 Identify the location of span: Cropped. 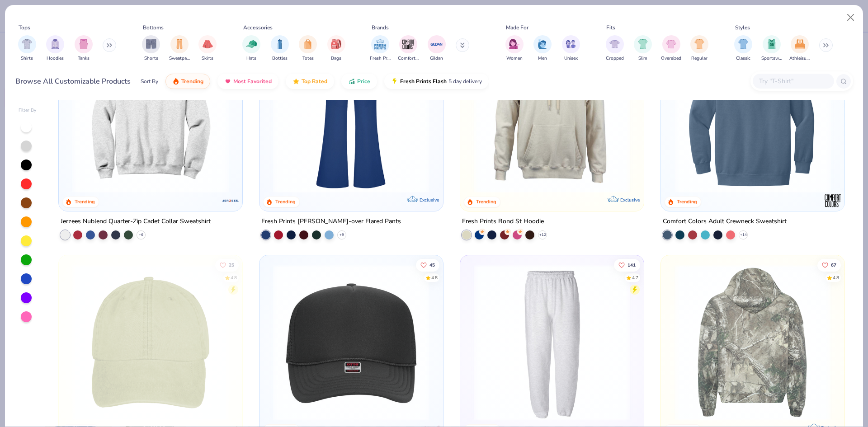
(615, 58).